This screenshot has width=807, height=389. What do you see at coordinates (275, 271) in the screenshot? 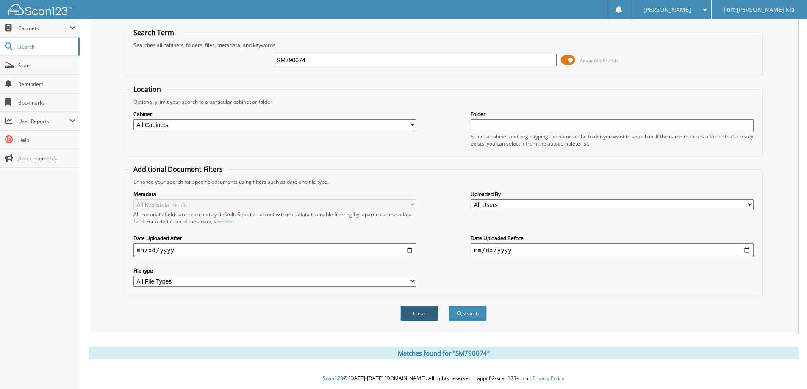
I see `label: File type` at bounding box center [275, 271].